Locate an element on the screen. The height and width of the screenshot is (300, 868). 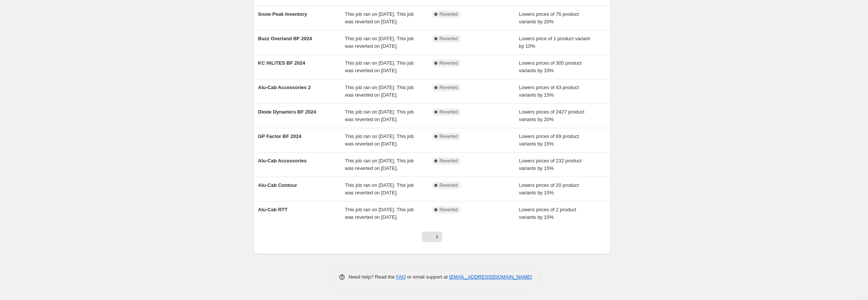
span: or email support at is located at coordinates (427, 277).